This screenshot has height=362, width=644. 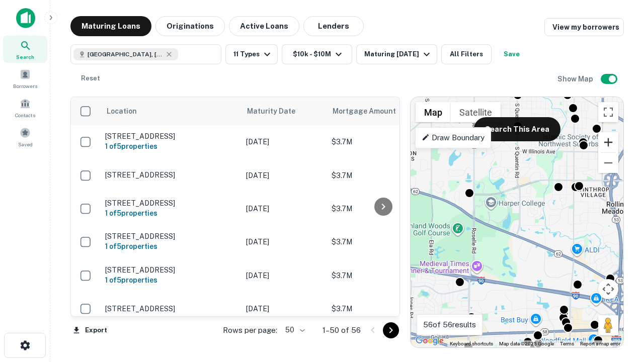 I want to click on a: Open this area in Google Maps (opens a new window), so click(x=430, y=341).